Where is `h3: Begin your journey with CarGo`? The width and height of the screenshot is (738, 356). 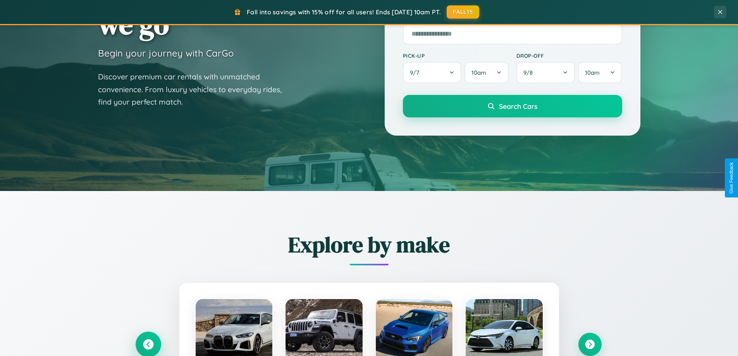
h3: Begin your journey with CarGo is located at coordinates (166, 53).